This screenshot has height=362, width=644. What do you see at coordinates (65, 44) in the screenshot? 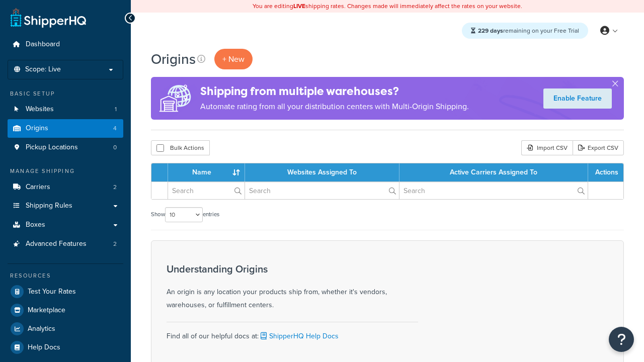
I see `li: Dashboard` at bounding box center [65, 44].